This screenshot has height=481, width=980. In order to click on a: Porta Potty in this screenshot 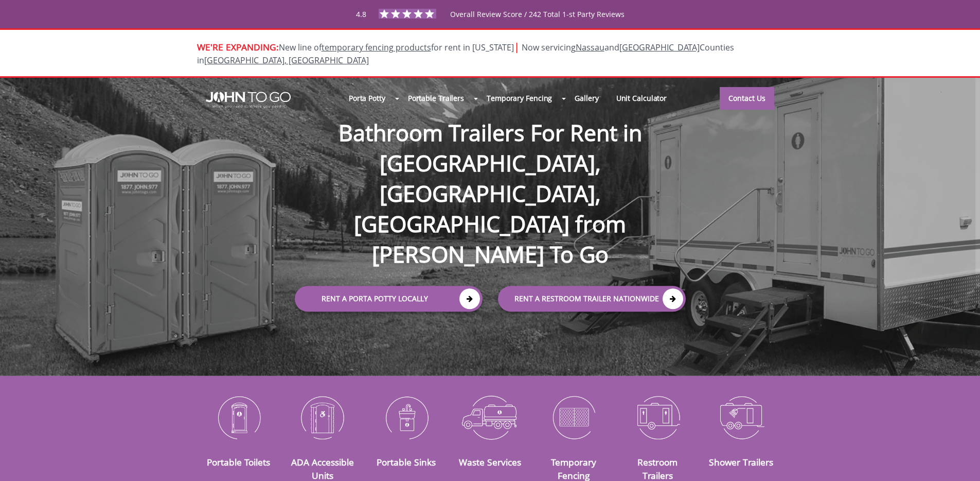, I will do `click(367, 98)`.